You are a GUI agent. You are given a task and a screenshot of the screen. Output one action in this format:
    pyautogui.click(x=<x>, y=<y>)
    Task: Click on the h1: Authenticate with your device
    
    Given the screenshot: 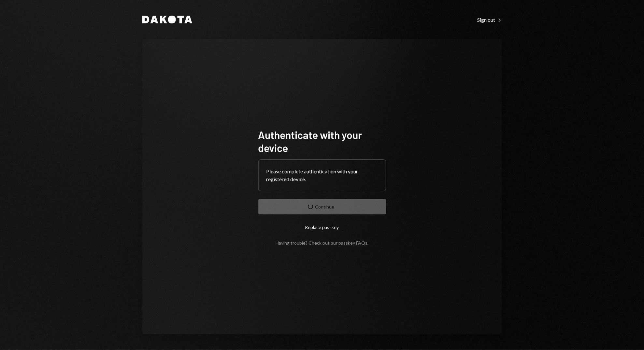 What is the action you would take?
    pyautogui.click(x=322, y=141)
    